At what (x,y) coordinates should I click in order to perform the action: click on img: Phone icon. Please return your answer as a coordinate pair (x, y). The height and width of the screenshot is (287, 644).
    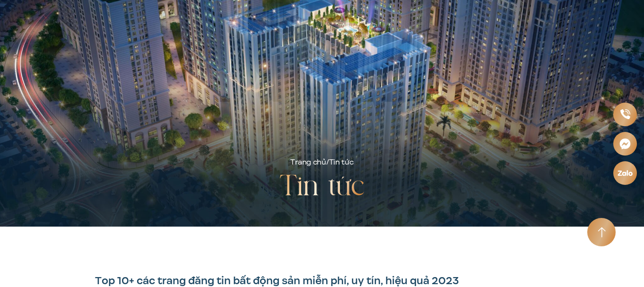
    Looking at the image, I should click on (624, 114).